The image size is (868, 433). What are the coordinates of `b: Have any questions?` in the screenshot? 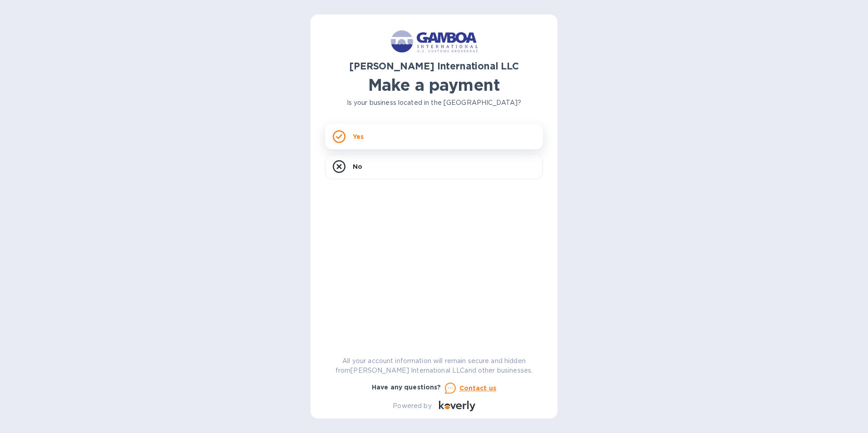 It's located at (406, 387).